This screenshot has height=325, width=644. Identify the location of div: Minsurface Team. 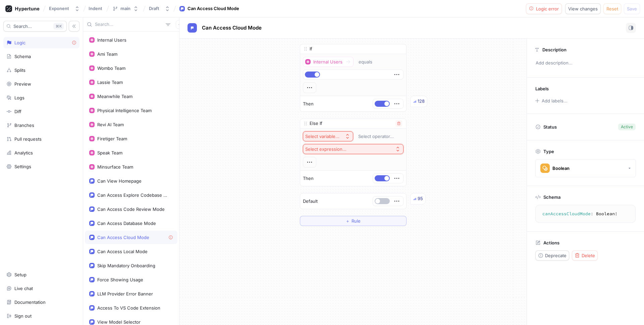
(115, 167).